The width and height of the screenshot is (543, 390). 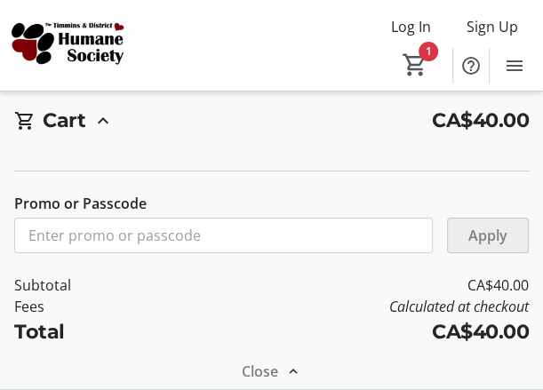 I want to click on input: Enter promo or passcode, so click(x=223, y=235).